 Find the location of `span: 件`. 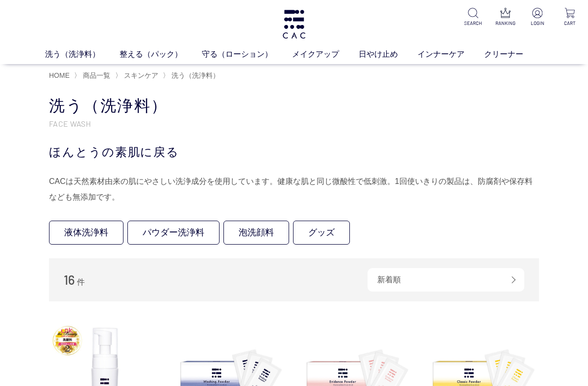

span: 件 is located at coordinates (81, 282).